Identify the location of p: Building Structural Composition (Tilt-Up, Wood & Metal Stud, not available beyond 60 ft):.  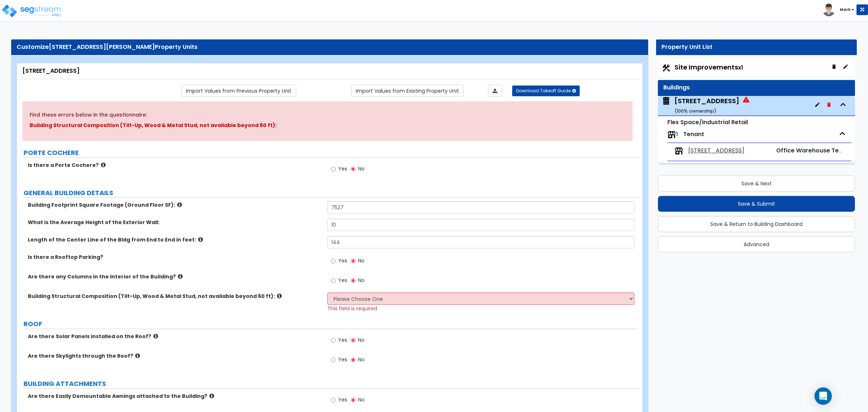
(327, 125).